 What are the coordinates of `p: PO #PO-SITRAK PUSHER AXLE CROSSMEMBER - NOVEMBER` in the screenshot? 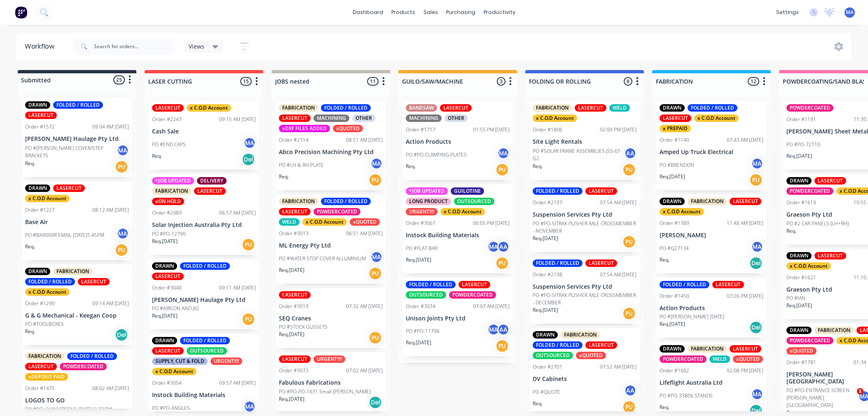 It's located at (585, 227).